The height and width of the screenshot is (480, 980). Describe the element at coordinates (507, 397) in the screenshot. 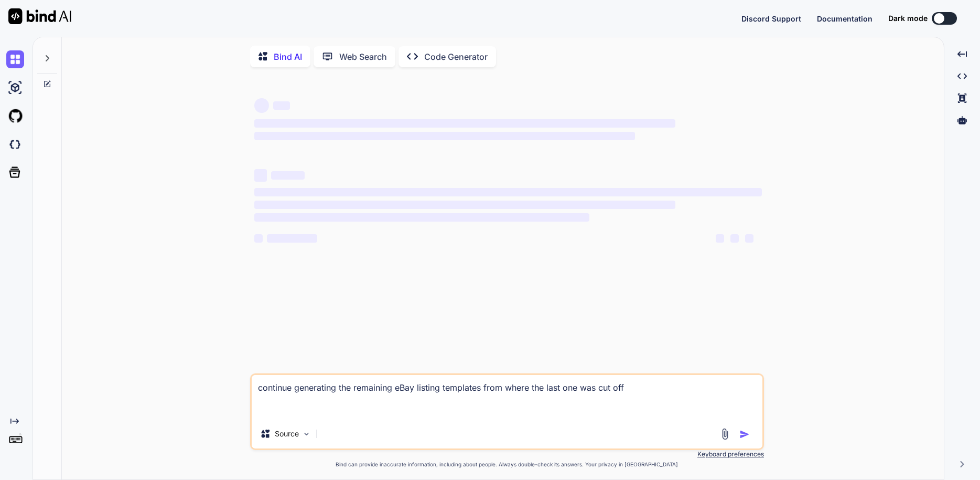

I see `textarea: continue generating the remaining eBay listing templates from where the last one was cut off` at that location.